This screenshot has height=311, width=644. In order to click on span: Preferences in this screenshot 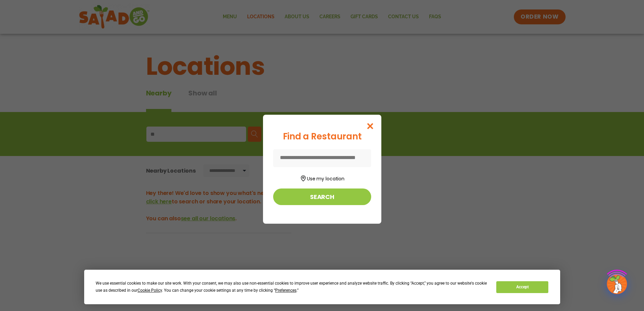, I will do `click(285, 290)`.